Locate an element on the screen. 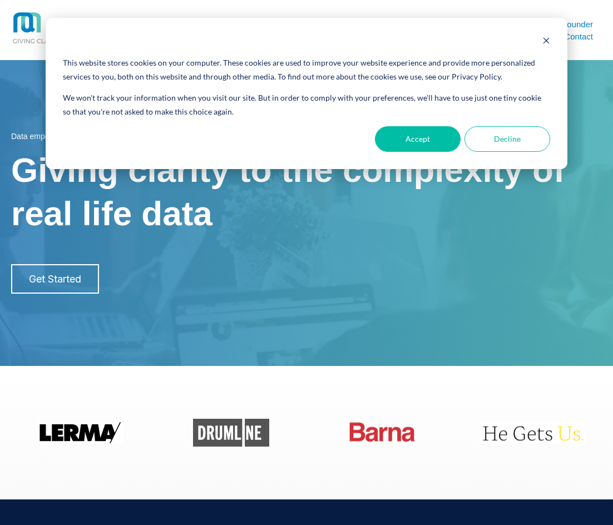 Image resolution: width=613 pixels, height=525 pixels. img: drumline is located at coordinates (231, 433).